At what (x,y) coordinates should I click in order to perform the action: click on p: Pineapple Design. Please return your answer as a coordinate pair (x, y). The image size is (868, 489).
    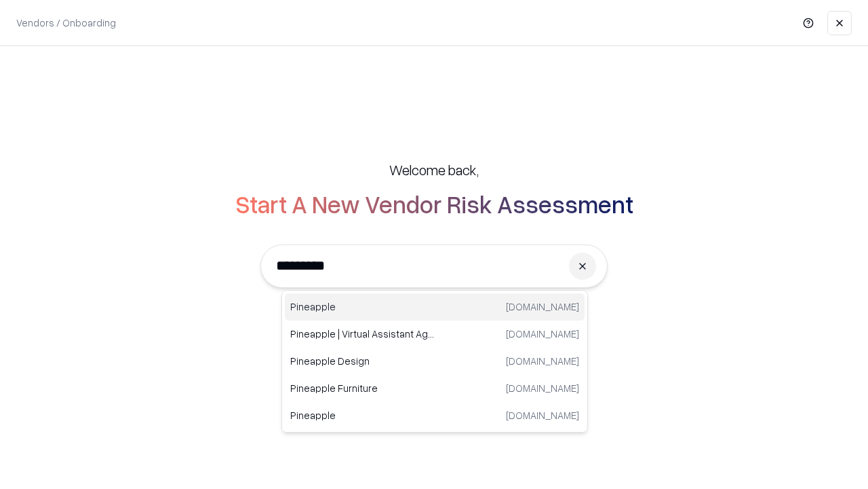
    Looking at the image, I should click on (362, 361).